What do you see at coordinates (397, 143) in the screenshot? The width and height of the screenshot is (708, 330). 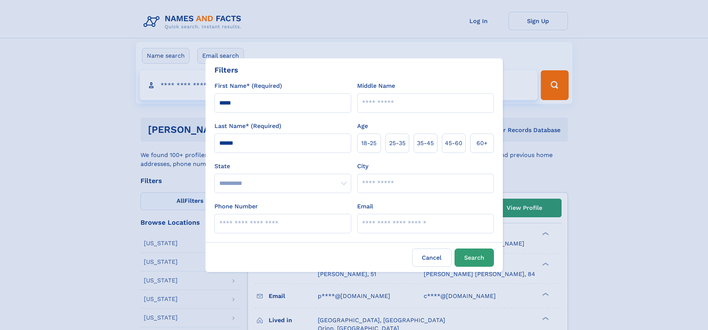 I see `span: 25‑35` at bounding box center [397, 143].